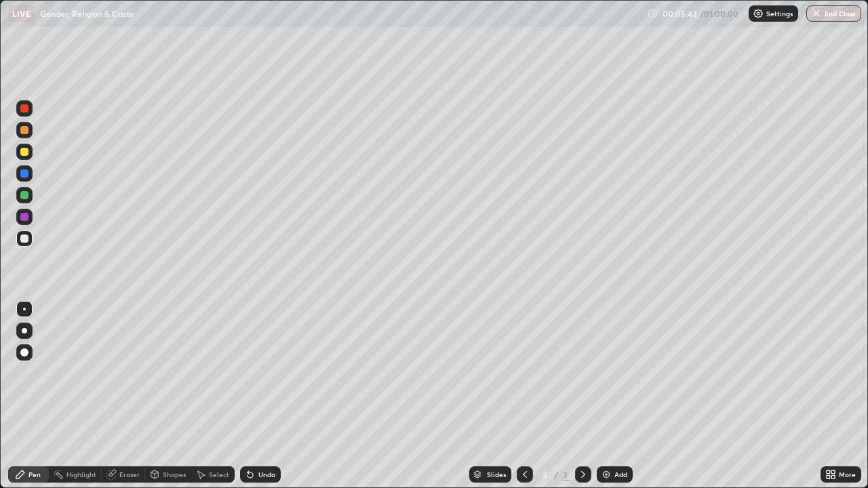 This screenshot has height=488, width=868. Describe the element at coordinates (174, 475) in the screenshot. I see `div: Shapes` at that location.